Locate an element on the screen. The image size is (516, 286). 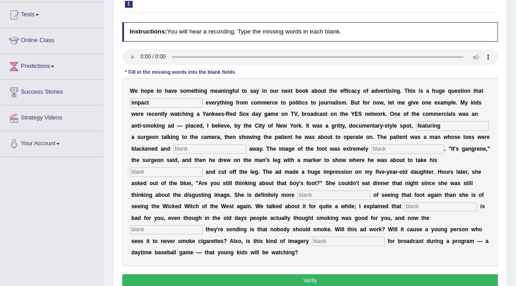
b: W is located at coordinates (132, 91).